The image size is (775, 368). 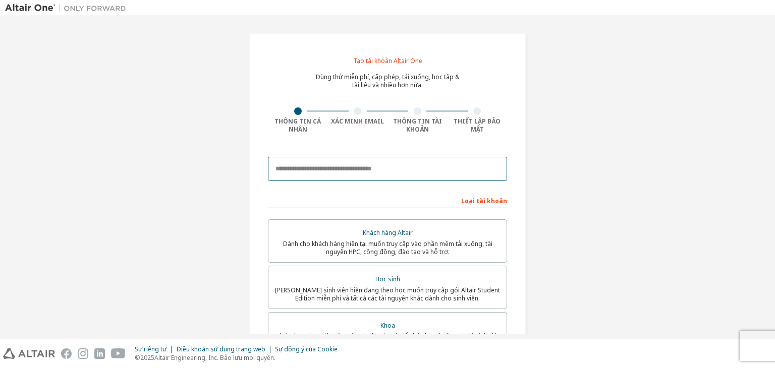 What do you see at coordinates (150, 349) in the screenshot?
I see `font: Sự riêng tư` at bounding box center [150, 349].